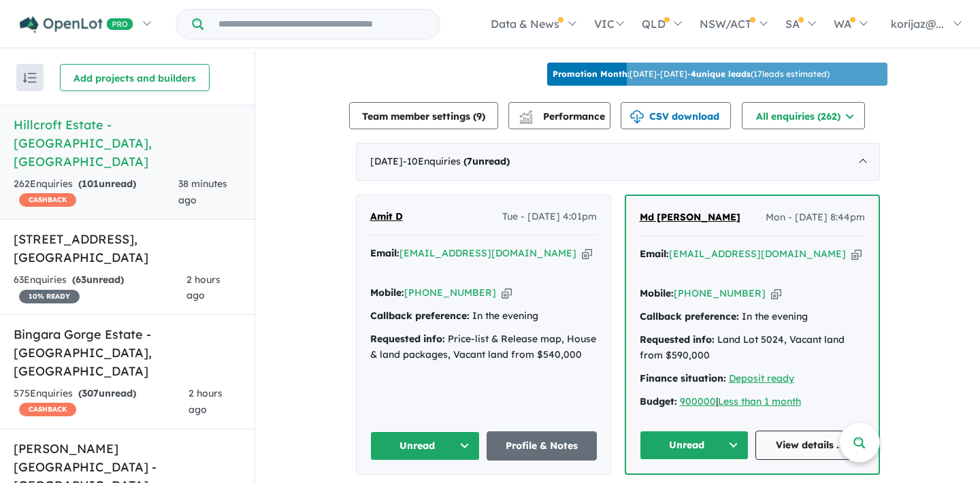  What do you see at coordinates (203, 192) in the screenshot?
I see `span: 38 minutes ago` at bounding box center [203, 192].